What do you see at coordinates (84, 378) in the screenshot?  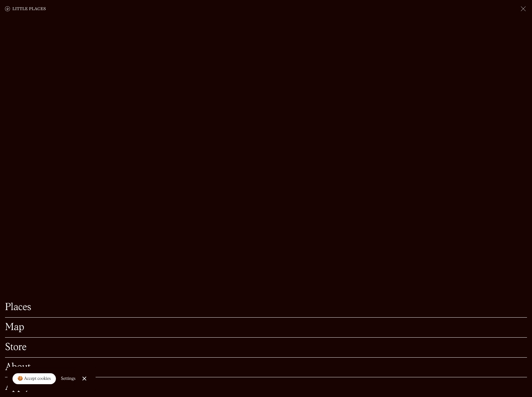 I see `div: Close Cookie Popup` at bounding box center [84, 378].